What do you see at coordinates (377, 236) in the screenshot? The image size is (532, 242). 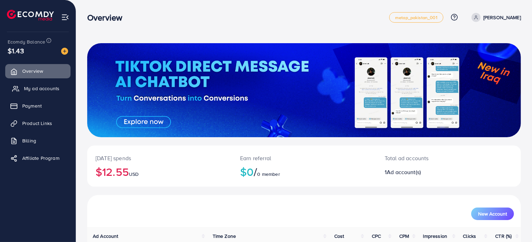 I see `span: CPC` at bounding box center [377, 236].